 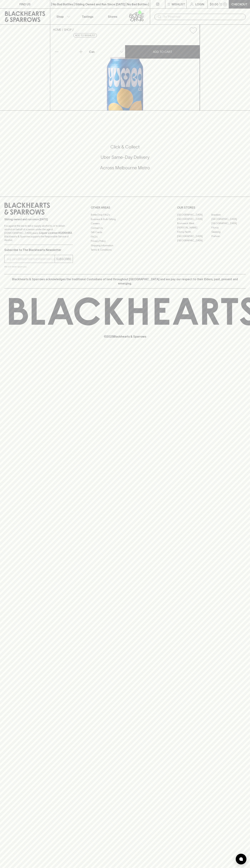 What do you see at coordinates (162, 52) in the screenshot?
I see `p: ADD TO CART` at bounding box center [162, 52].